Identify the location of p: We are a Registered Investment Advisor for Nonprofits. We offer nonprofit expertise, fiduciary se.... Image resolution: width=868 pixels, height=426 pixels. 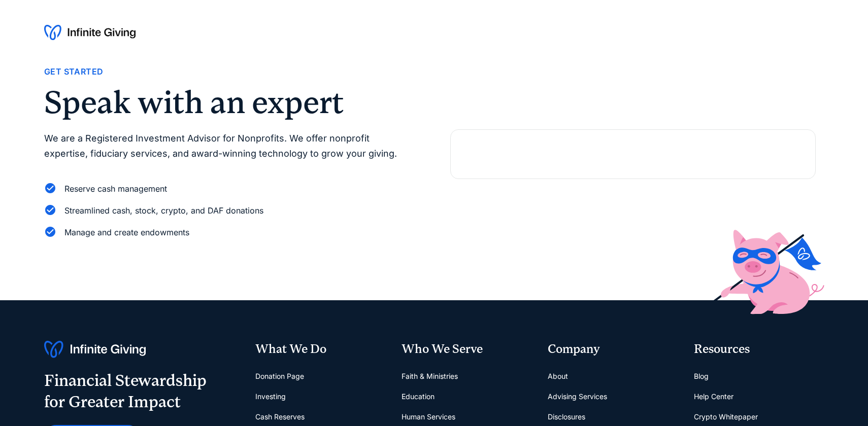
(227, 146).